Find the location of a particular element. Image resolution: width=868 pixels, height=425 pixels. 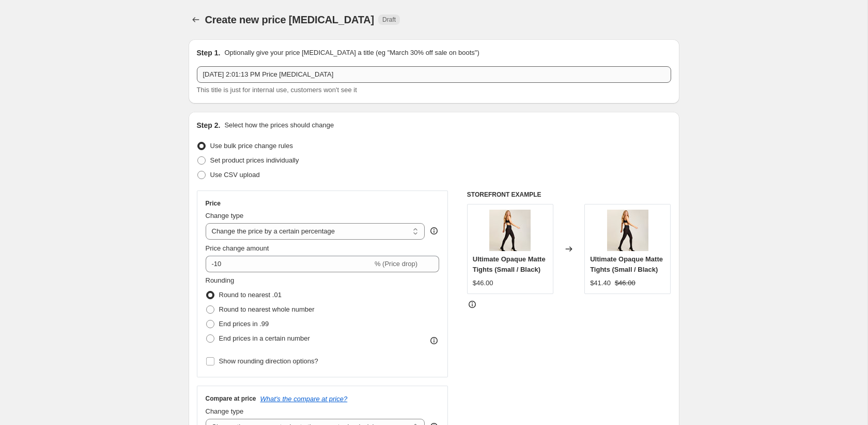

h2: Step 2. is located at coordinates (209, 125).